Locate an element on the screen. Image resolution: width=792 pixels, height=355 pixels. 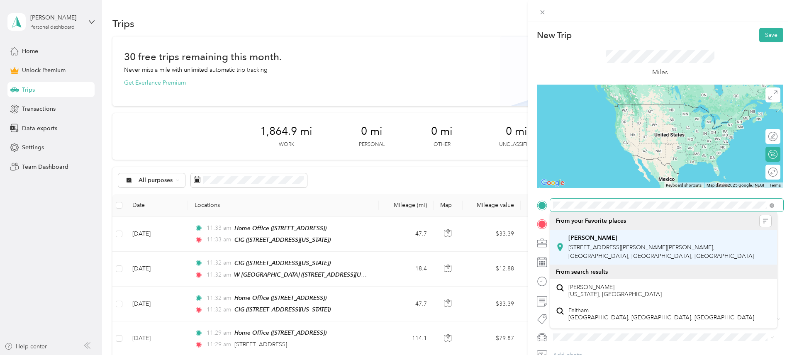
p: Miles is located at coordinates (660, 72).